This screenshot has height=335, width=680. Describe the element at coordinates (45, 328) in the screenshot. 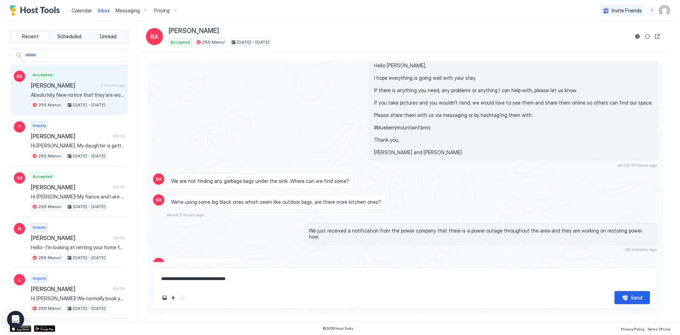

I see `a: Google Play Store` at that location.